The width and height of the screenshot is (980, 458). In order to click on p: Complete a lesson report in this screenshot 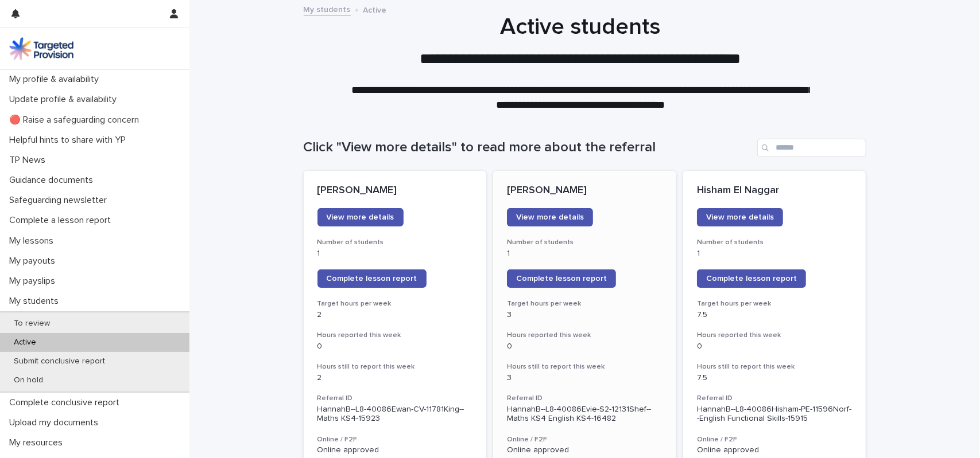, I will do `click(62, 220)`.